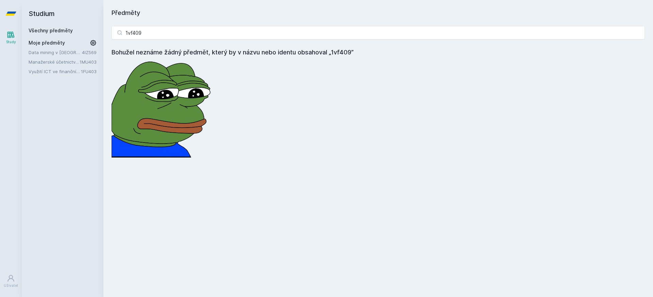  What do you see at coordinates (378, 52) in the screenshot?
I see `h4: Bohužel neznáme žádný předmět, který by v názvu nebo identu obsahoval „1vf409”` at bounding box center [378, 52].